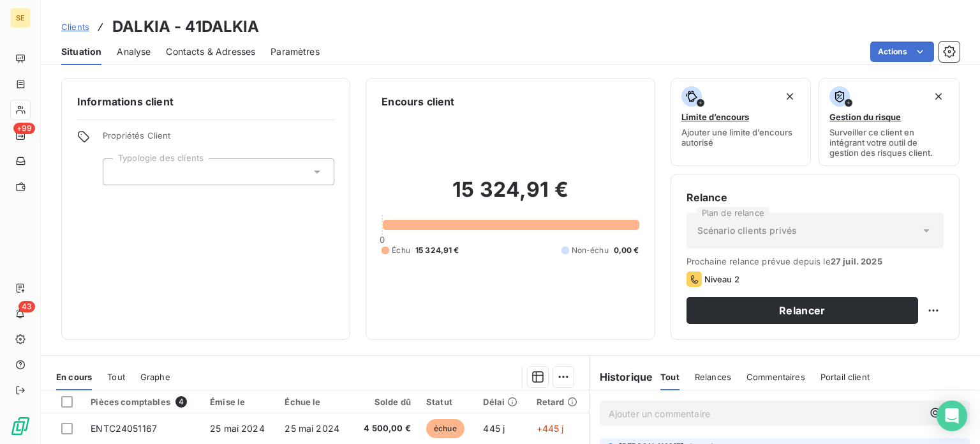 This screenshot has height=444, width=980. I want to click on span: 4, so click(181, 402).